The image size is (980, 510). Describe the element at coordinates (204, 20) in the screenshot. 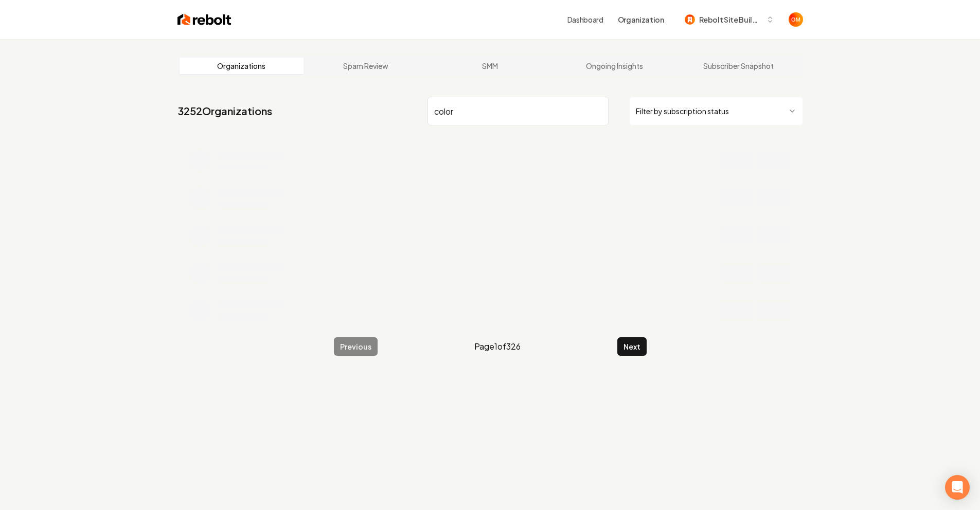

I see `img: Rebolt Logo` at that location.